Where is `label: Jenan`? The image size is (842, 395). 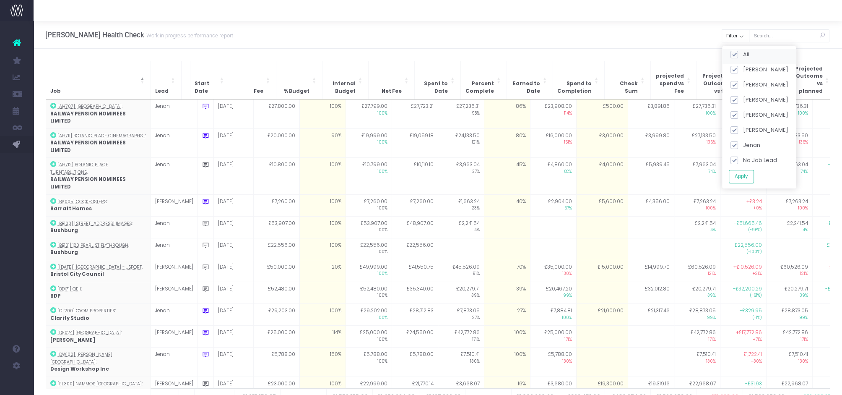
label: Jenan is located at coordinates (745, 145).